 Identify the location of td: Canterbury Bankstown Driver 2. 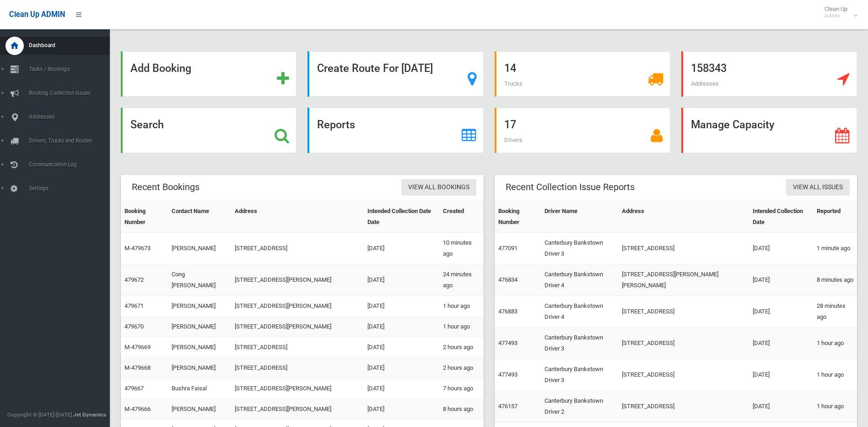
(580, 406).